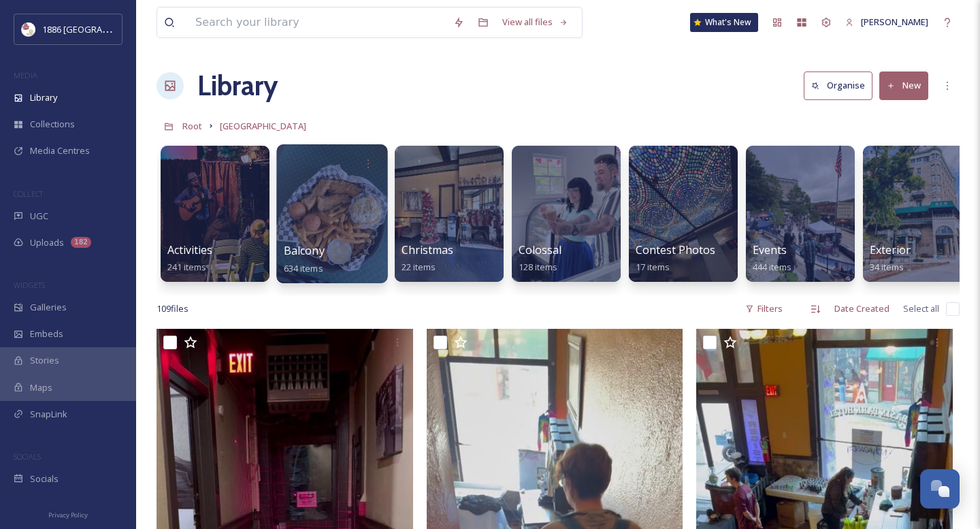 The width and height of the screenshot is (980, 529). What do you see at coordinates (304, 259) in the screenshot?
I see `a: Balcony634 items` at bounding box center [304, 259].